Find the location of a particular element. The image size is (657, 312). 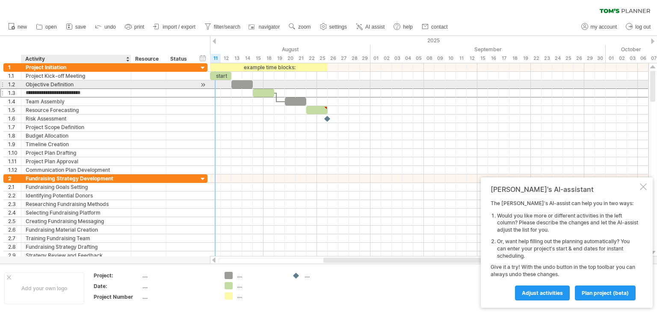

div: Monday, 29 September 2025 is located at coordinates (589, 58).